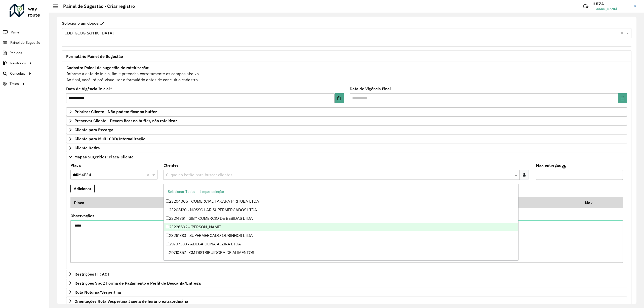 The height and width of the screenshot is (308, 644). I want to click on th: Placa, so click(120, 202).